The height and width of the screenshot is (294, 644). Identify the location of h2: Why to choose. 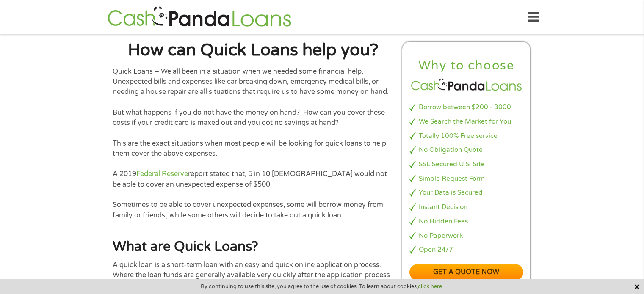
(466, 66).